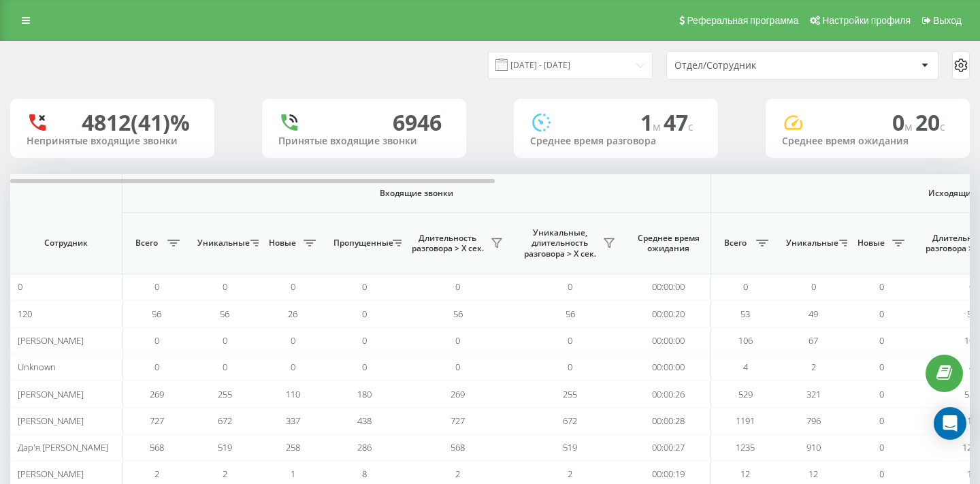 This screenshot has height=484, width=980. What do you see at coordinates (616, 141) in the screenshot?
I see `div: Среднее время разговора` at bounding box center [616, 141].